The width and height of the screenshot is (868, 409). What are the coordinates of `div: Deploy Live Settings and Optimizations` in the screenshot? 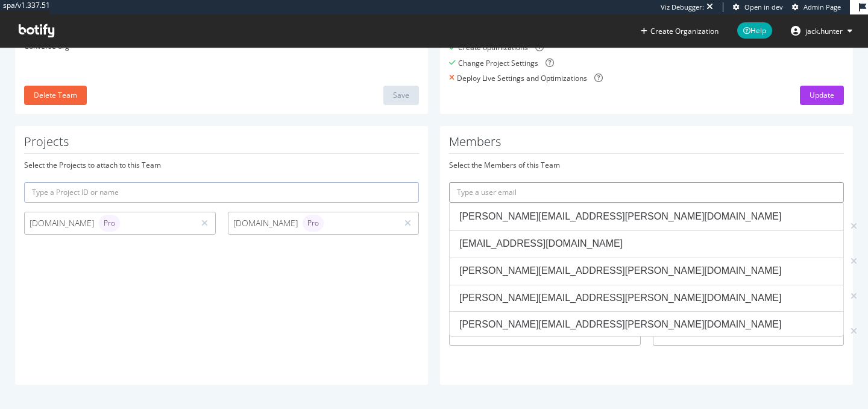 It's located at (522, 78).